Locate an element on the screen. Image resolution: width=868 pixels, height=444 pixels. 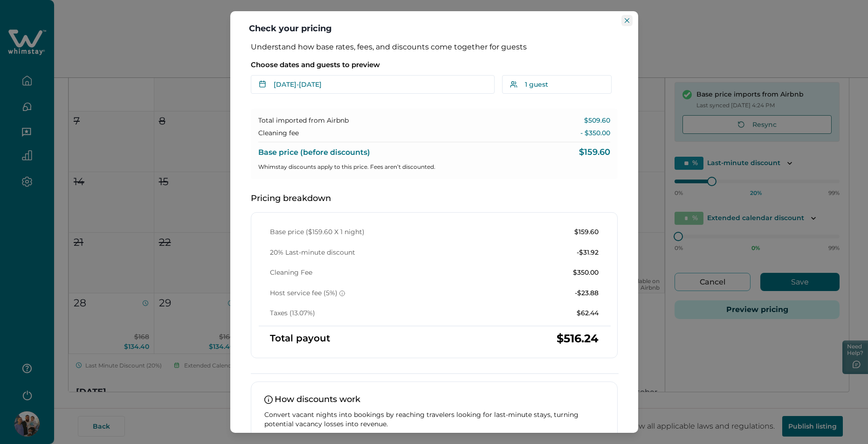
p: $509.60 is located at coordinates (597, 121).